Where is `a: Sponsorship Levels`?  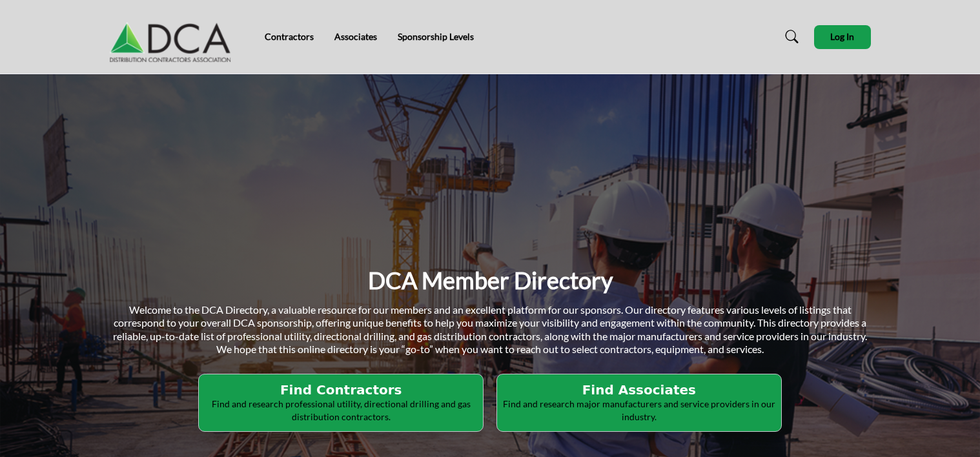
a: Sponsorship Levels is located at coordinates (436, 36).